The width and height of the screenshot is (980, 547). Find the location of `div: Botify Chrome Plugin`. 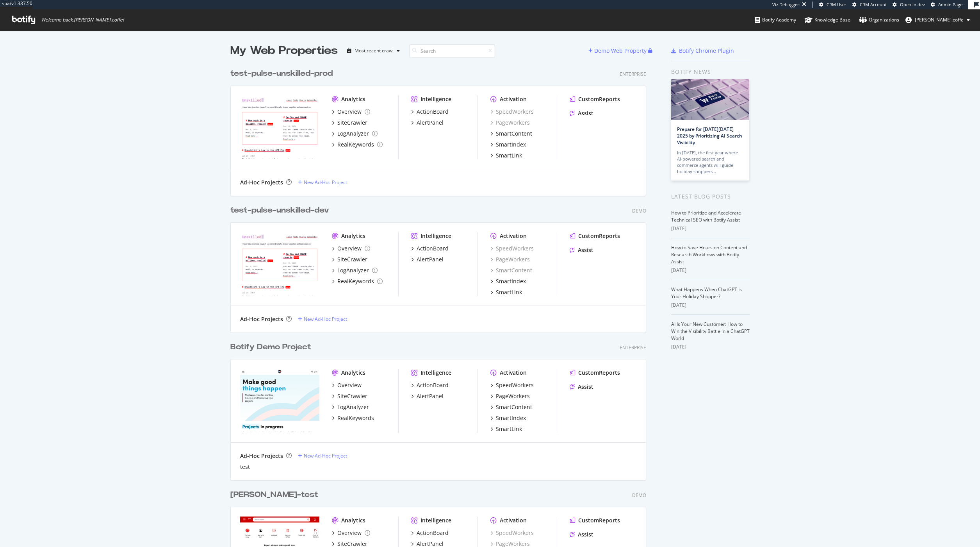

div: Botify Chrome Plugin is located at coordinates (706, 50).